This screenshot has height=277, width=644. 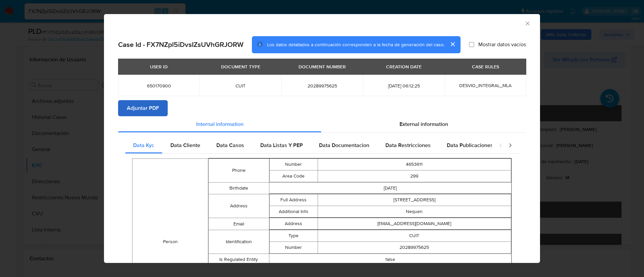 I want to click on td: Type, so click(x=294, y=236).